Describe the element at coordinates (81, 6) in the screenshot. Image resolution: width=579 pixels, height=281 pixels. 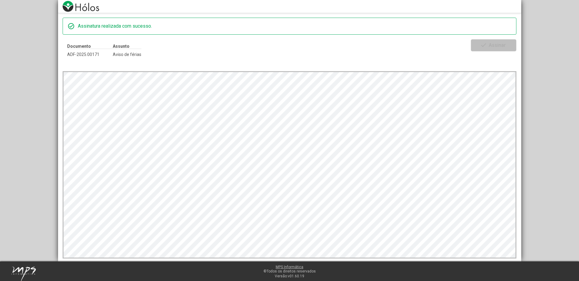
I see `img: logo-holos.png` at that location.